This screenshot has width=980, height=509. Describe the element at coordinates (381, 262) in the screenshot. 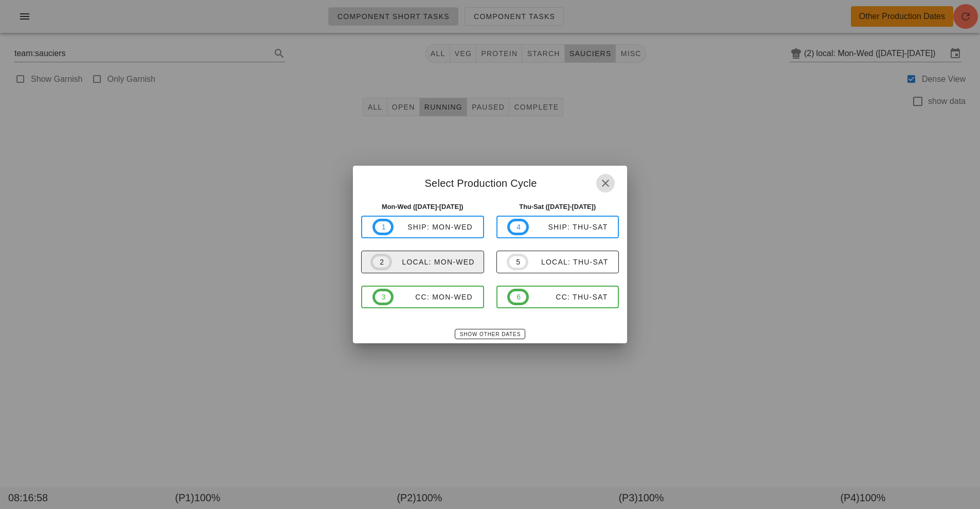

I see `span: 2` at that location.